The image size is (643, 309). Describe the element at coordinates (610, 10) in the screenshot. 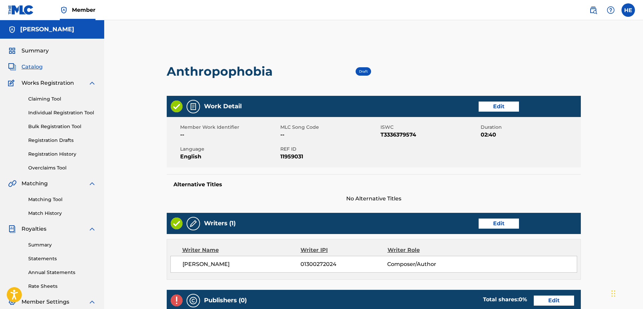

I see `img: help` at that location.